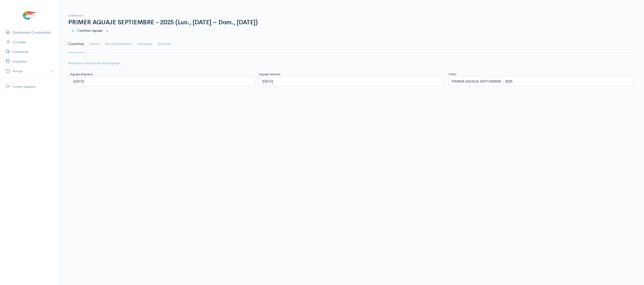 The width and height of the screenshot is (644, 285). I want to click on a: Reporte, so click(165, 44).